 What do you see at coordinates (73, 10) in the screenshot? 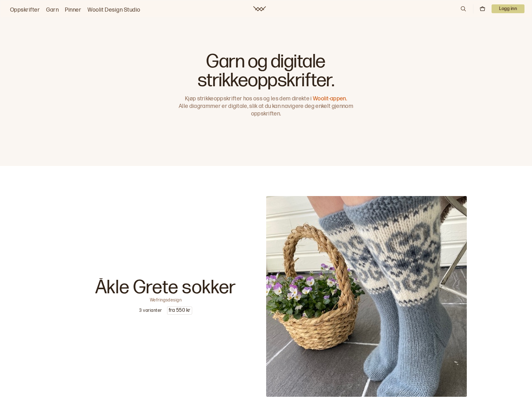
I see `a: Pinner` at bounding box center [73, 10].